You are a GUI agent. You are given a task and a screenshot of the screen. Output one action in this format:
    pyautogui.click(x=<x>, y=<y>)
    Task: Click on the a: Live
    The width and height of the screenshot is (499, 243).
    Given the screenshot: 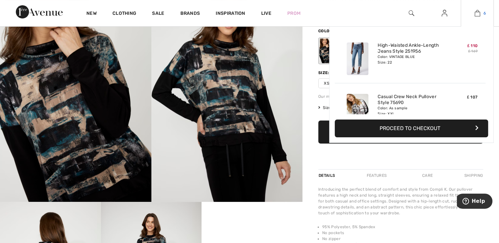 What is the action you would take?
    pyautogui.click(x=266, y=13)
    